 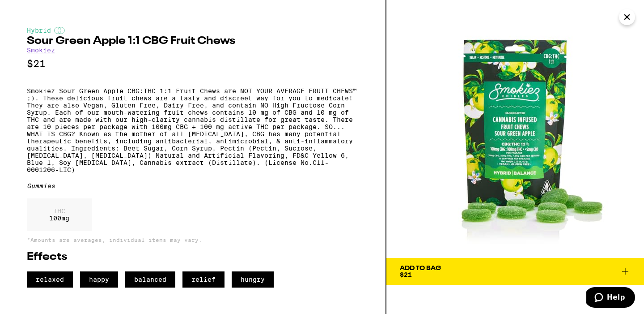 I want to click on h2: Sour Green Apple 1:1 CBG Fruit Chews, so click(x=193, y=41).